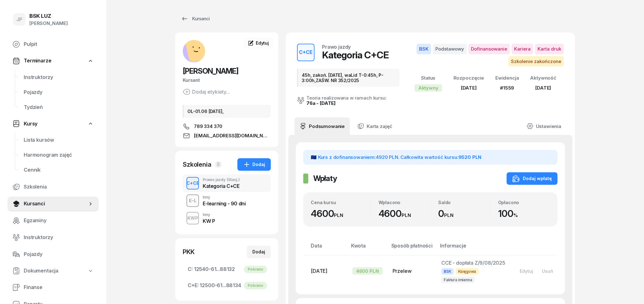 This screenshot has height=304, width=644. I want to click on button: C+CE, so click(193, 183).